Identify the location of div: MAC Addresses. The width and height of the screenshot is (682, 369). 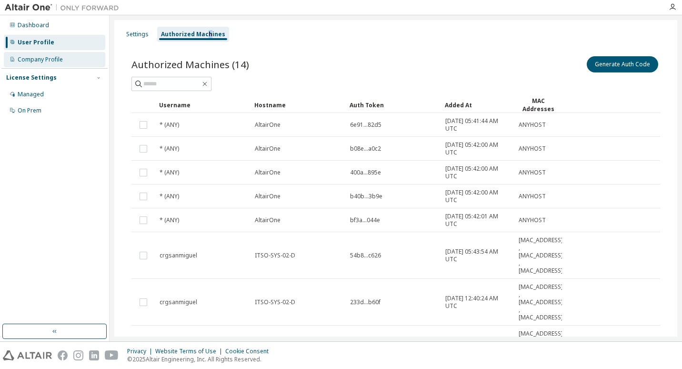
(538, 105).